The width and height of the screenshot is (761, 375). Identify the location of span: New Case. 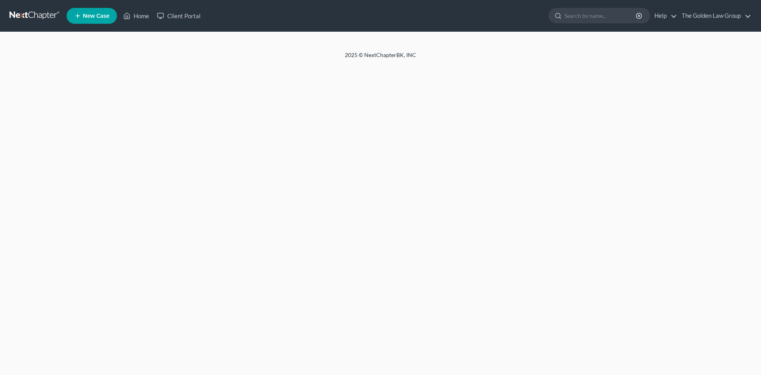
(96, 16).